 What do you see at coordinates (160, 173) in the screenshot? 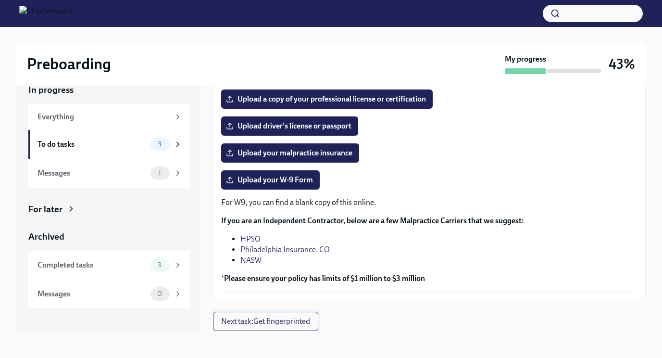
I see `span: 1` at bounding box center [160, 173].